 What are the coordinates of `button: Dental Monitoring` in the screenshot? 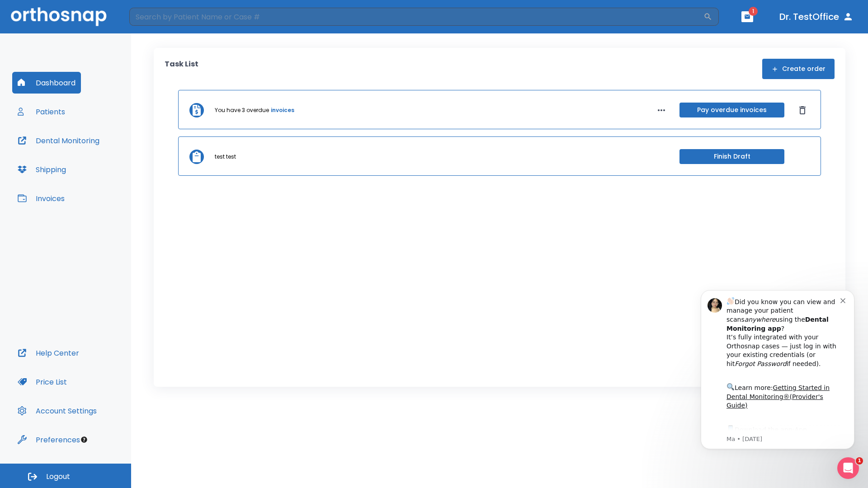 It's located at (58, 141).